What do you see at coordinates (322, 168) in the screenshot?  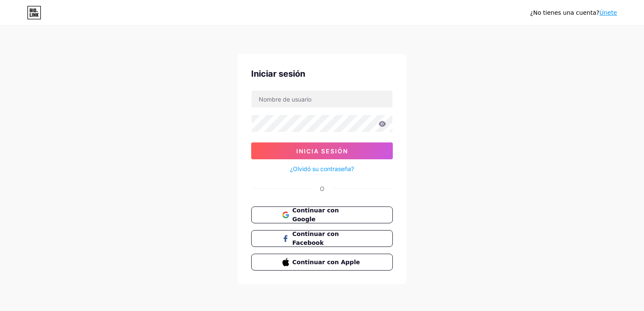 I see `a: ¿Olvidó su contraseña?` at bounding box center [322, 168].